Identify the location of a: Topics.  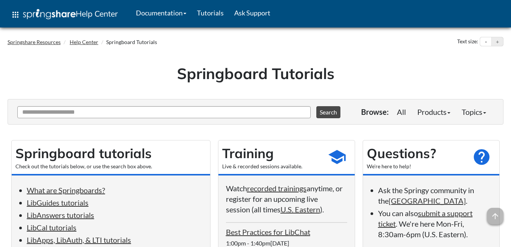
(474, 112).